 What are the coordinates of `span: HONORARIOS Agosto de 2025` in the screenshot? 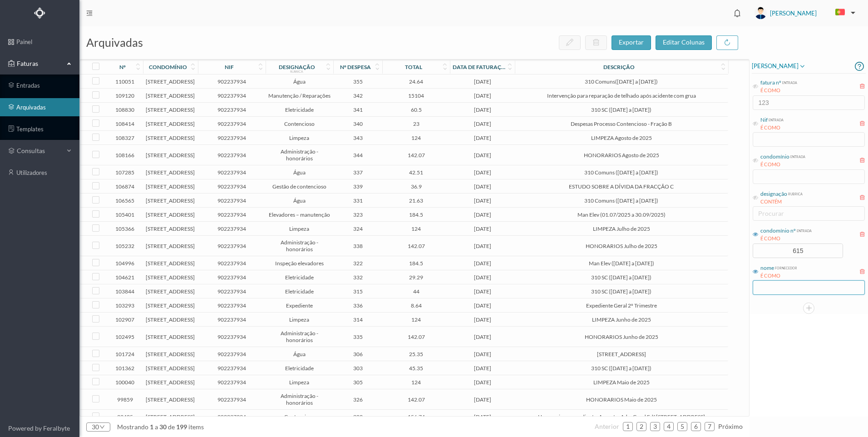 It's located at (621, 155).